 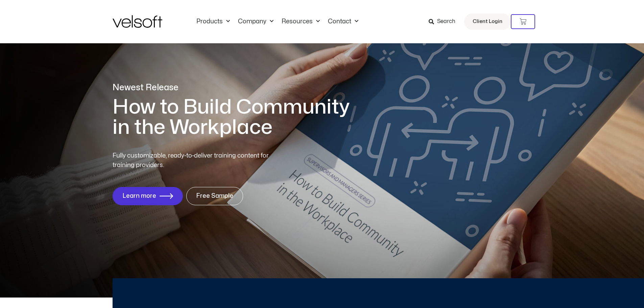 I want to click on a: ProductsMenu Toggle, so click(x=213, y=22).